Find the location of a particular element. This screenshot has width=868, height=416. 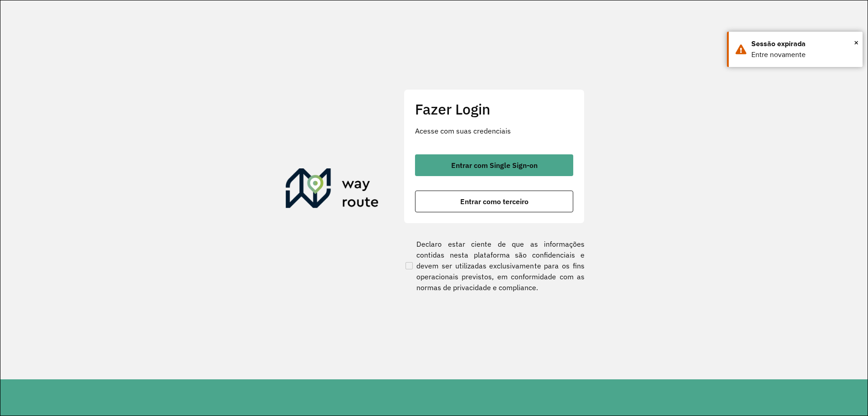

label: Declaro estar ciente de que as informações contidas nesta plataforma são confidenciais e devem se... is located at coordinates (494, 266).